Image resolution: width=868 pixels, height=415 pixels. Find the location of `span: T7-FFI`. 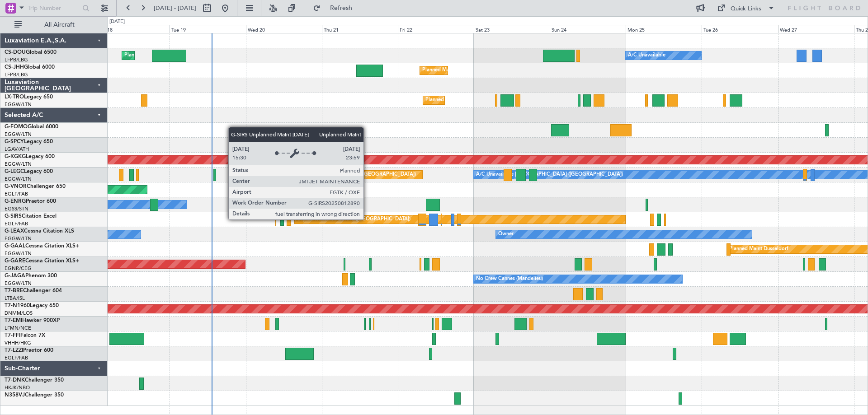

span: T7-FFI is located at coordinates (12, 336).